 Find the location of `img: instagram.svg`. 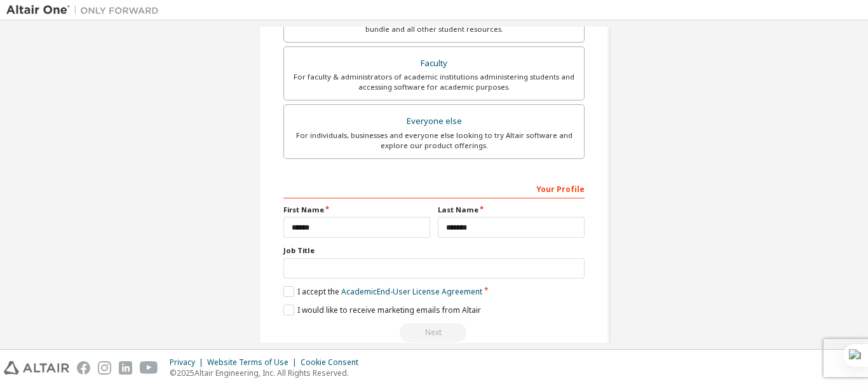

img: instagram.svg is located at coordinates (104, 368).